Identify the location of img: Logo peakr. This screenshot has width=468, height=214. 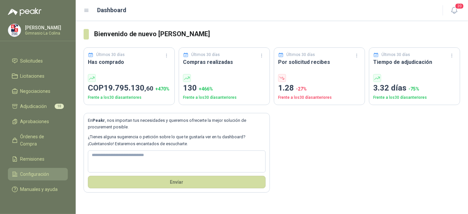
(25, 12).